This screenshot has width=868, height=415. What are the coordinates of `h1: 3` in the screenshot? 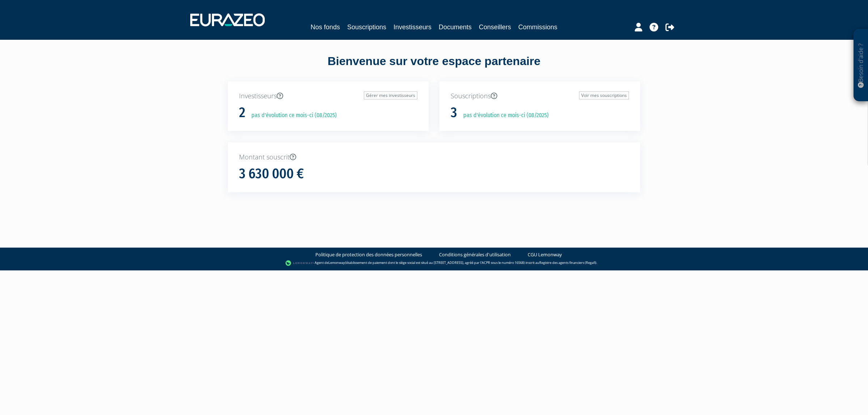 It's located at (454, 113).